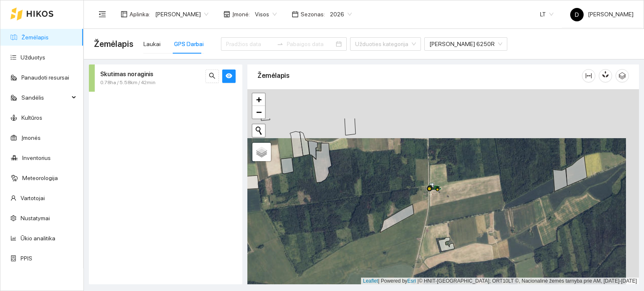 The image size is (644, 291). Describe the element at coordinates (33, 57) in the screenshot. I see `a: Užduotys` at that location.